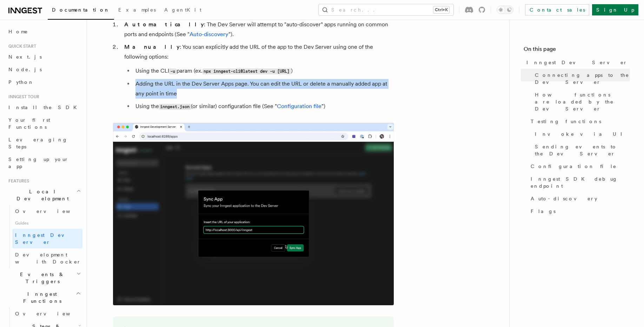 Image resolution: width=644 pixels, height=327 pixels. I want to click on span: Auto-discovery, so click(564, 199).